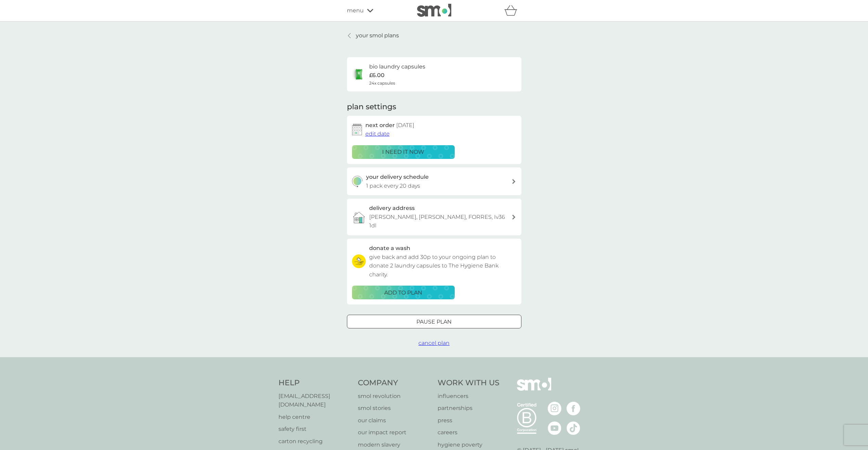 The height and width of the screenshot is (450, 868). Describe the element at coordinates (435, 181) in the screenshot. I see `button: your delivery schedule1 pack every 20 days` at that location.